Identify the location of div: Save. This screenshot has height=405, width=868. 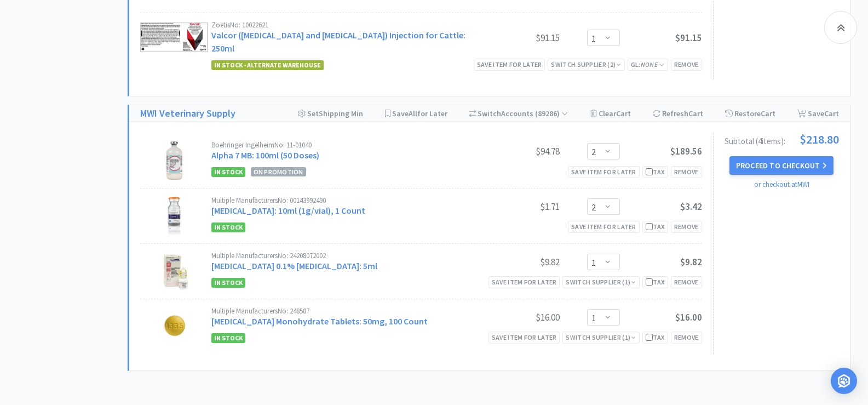
(818, 113).